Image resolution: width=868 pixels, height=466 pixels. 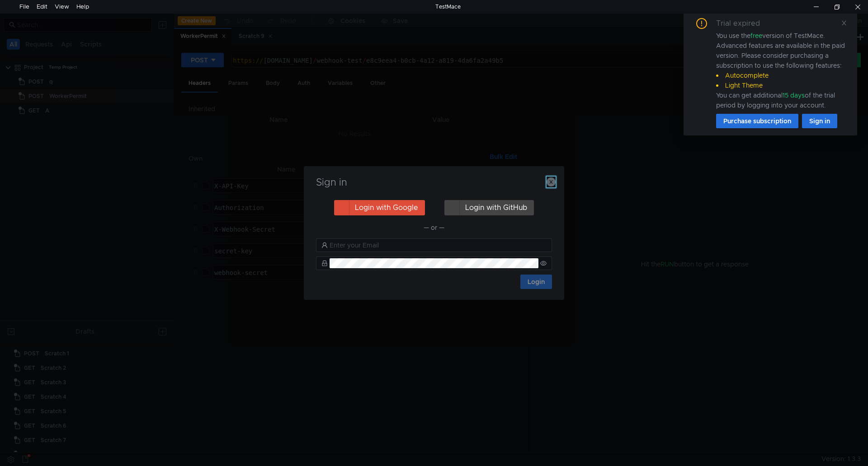 I want to click on span: free, so click(x=756, y=36).